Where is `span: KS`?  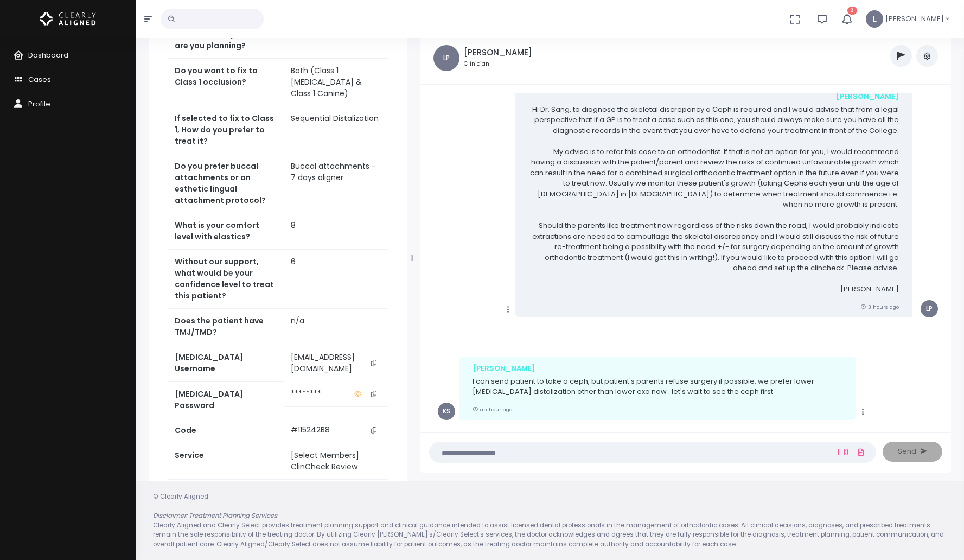
span: KS is located at coordinates (447, 411).